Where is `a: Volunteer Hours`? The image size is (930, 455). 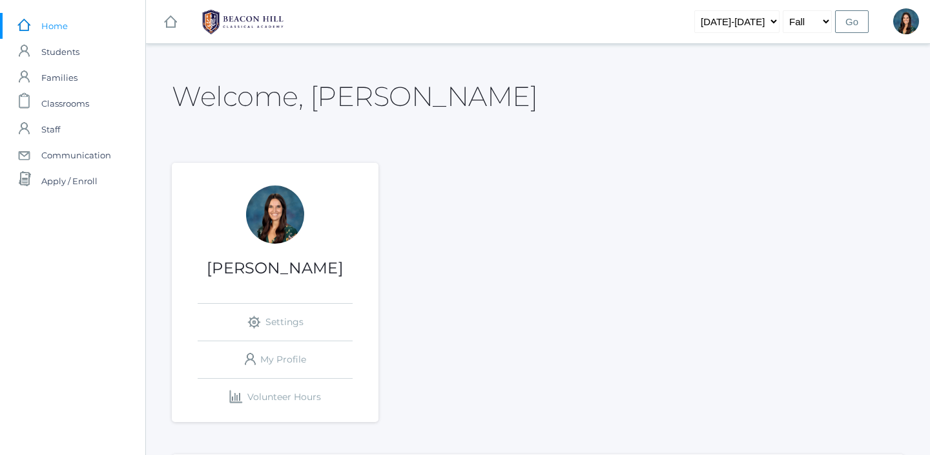
a: Volunteer Hours is located at coordinates (275, 397).